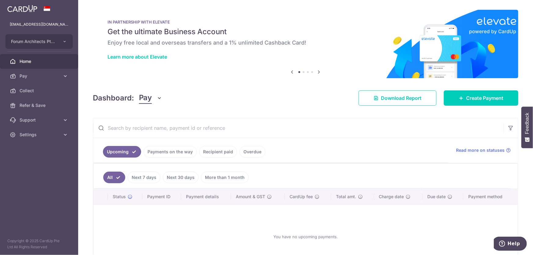  Describe the element at coordinates (114, 178) in the screenshot. I see `a: All` at that location.